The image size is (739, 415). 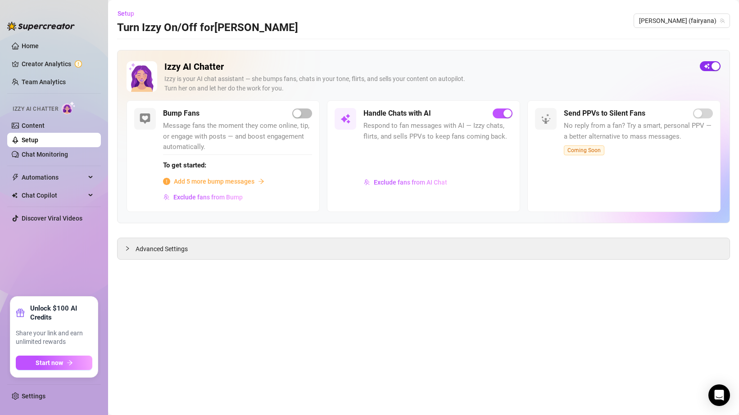 What do you see at coordinates (15, 177) in the screenshot?
I see `span: thunderbolt` at bounding box center [15, 177].